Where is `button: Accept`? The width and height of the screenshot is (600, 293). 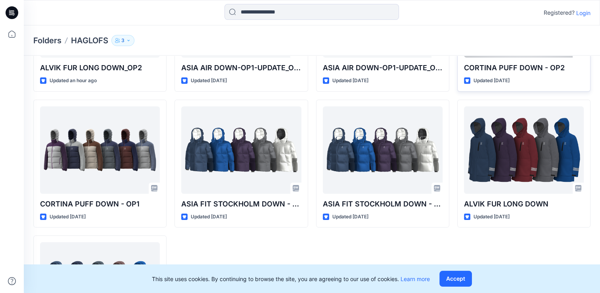
button: Accept is located at coordinates (456, 278).